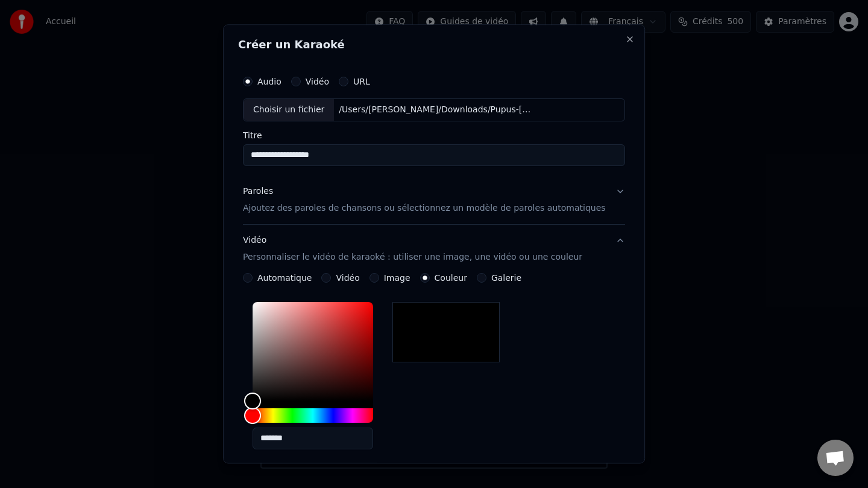 Image resolution: width=868 pixels, height=488 pixels. I want to click on div: Hue, so click(313, 415).